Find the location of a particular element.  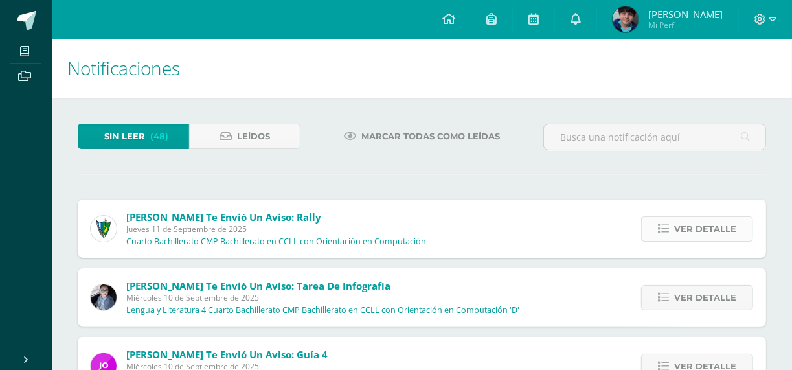

input: Busca una notificación aquí is located at coordinates (655, 137).